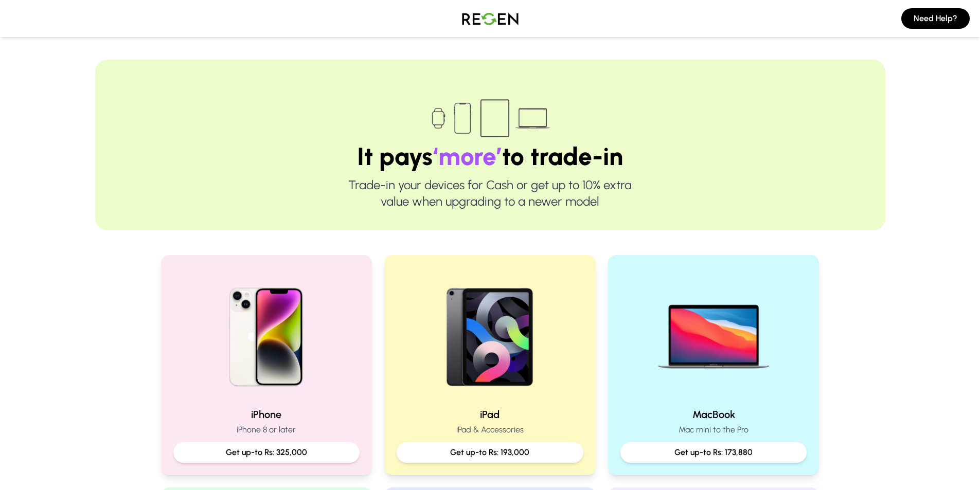  What do you see at coordinates (935, 19) in the screenshot?
I see `a: Need Help?` at bounding box center [935, 19].